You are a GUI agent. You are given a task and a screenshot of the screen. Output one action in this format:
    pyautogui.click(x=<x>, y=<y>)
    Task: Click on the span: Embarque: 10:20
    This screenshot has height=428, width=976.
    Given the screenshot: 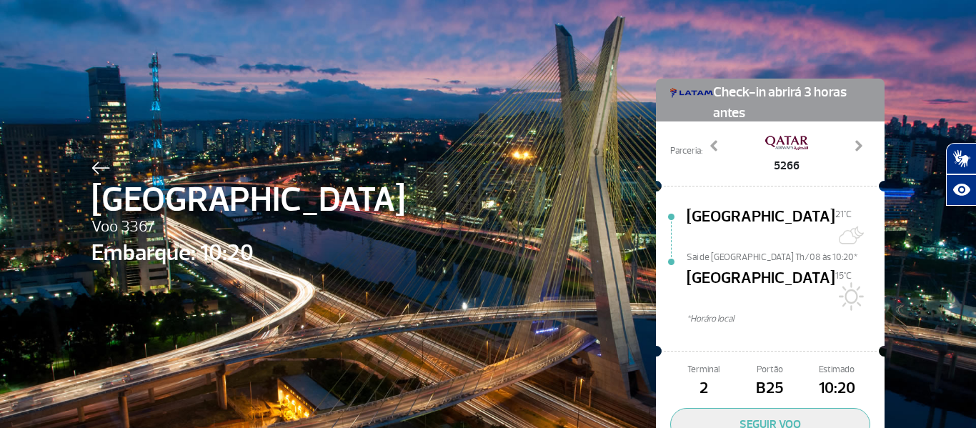 What is the action you would take?
    pyautogui.click(x=248, y=253)
    